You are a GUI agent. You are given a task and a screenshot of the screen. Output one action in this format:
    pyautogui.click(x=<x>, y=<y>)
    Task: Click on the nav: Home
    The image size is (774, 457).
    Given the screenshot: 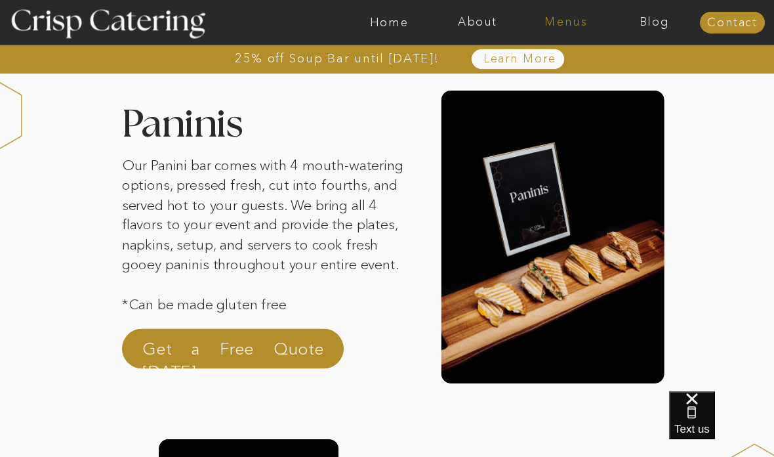 What is the action you would take?
    pyautogui.click(x=389, y=23)
    